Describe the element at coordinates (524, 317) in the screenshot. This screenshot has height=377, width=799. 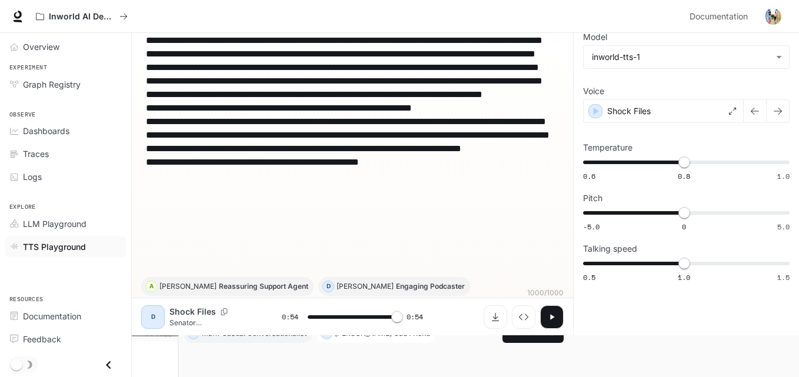
I see `button: Inspect` at that location.